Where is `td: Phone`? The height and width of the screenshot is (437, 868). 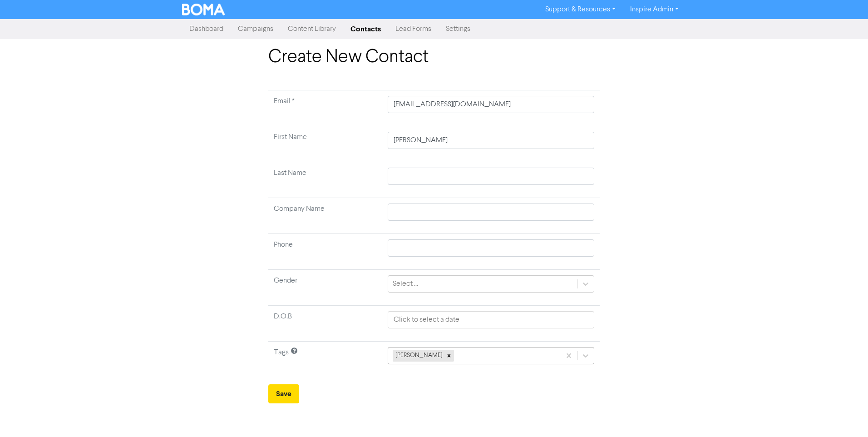 td: Phone is located at coordinates (325, 251).